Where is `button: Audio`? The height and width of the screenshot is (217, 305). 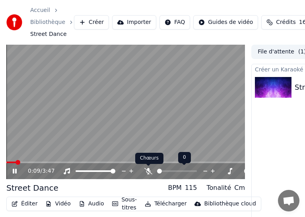 button: Audio is located at coordinates (92, 203).